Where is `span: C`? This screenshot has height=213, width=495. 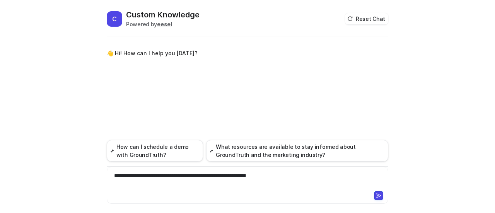 span: C is located at coordinates (115, 19).